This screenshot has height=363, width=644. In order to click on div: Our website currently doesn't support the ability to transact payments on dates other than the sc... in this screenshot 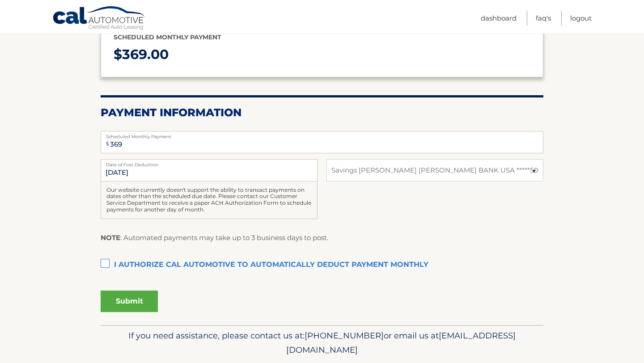, I will do `click(209, 200)`.